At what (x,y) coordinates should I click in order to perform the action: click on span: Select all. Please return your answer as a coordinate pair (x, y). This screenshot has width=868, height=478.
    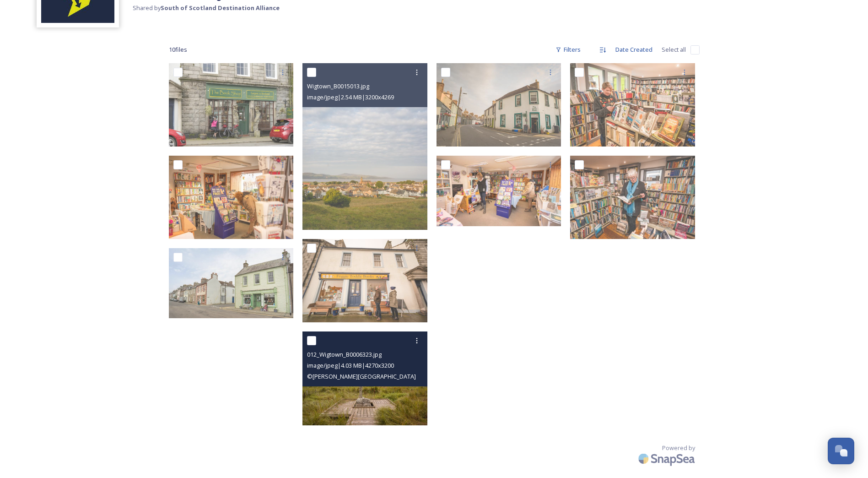
    Looking at the image, I should click on (673, 49).